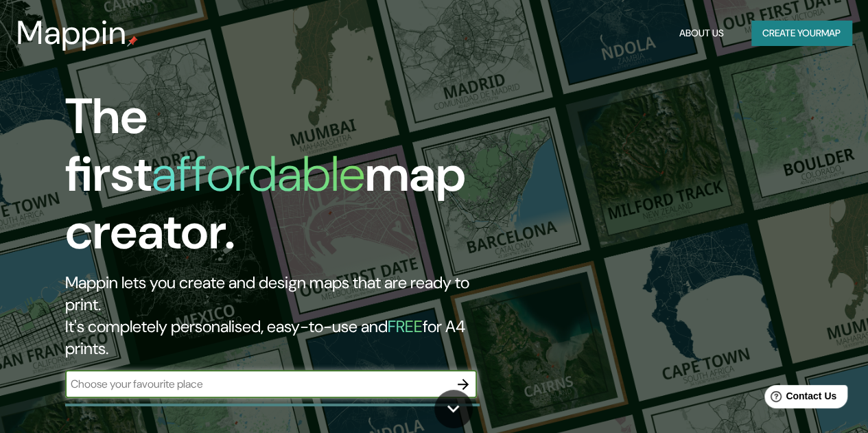 This screenshot has height=433, width=868. I want to click on button: Create yourmap, so click(801, 33).